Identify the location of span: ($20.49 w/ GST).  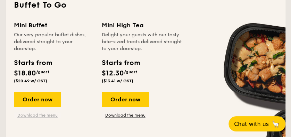
(31, 81).